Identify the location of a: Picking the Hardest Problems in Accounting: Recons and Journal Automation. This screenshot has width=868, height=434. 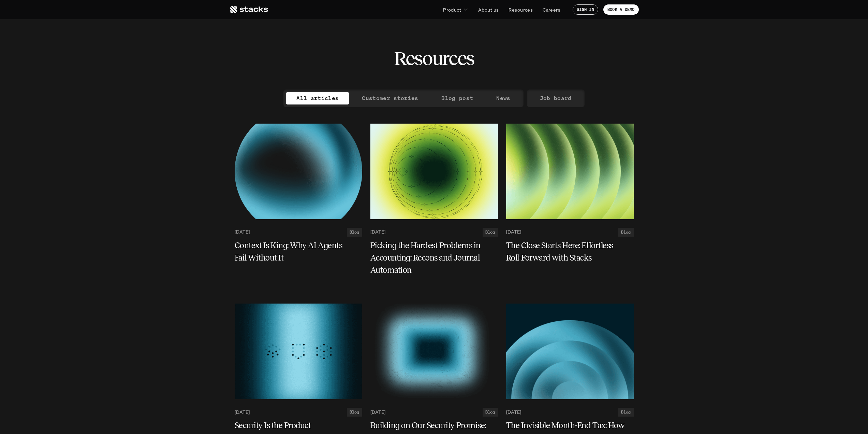
(434, 257).